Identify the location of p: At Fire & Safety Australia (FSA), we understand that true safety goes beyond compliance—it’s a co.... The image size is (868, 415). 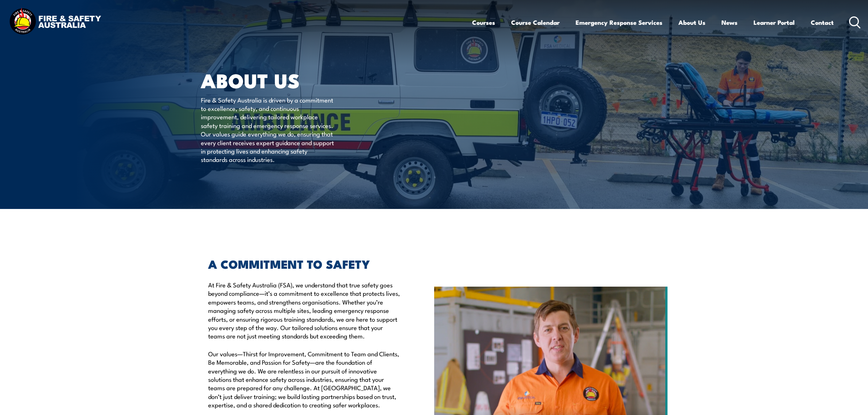
(304, 311).